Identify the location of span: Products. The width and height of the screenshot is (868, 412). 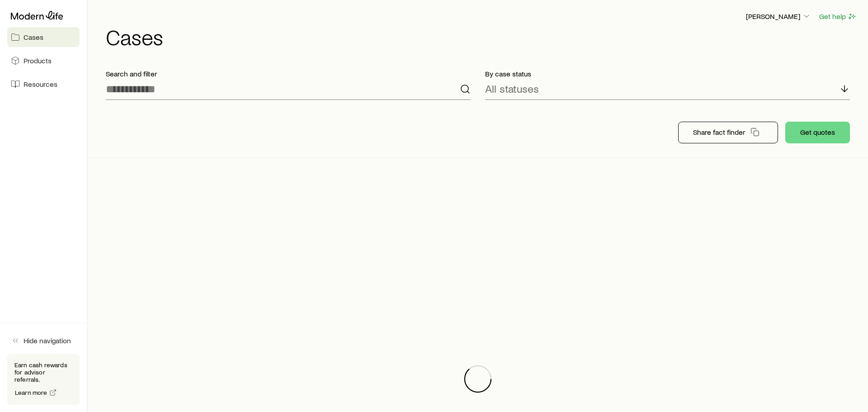
(37, 61).